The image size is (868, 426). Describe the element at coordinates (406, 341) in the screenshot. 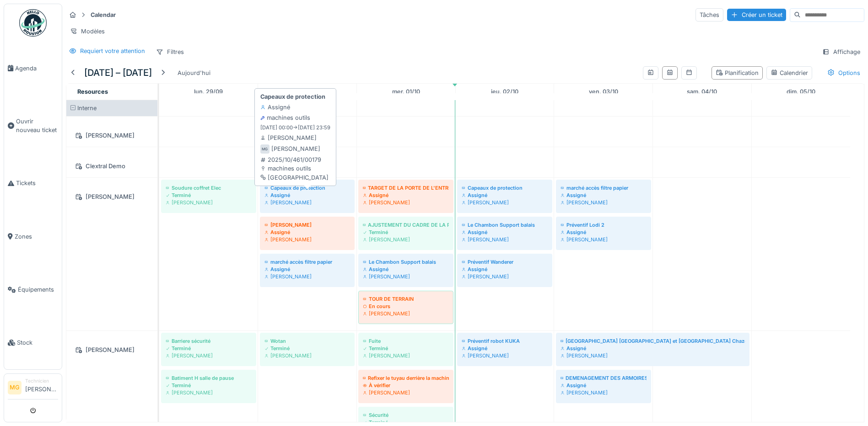

I see `div: Fuite` at that location.